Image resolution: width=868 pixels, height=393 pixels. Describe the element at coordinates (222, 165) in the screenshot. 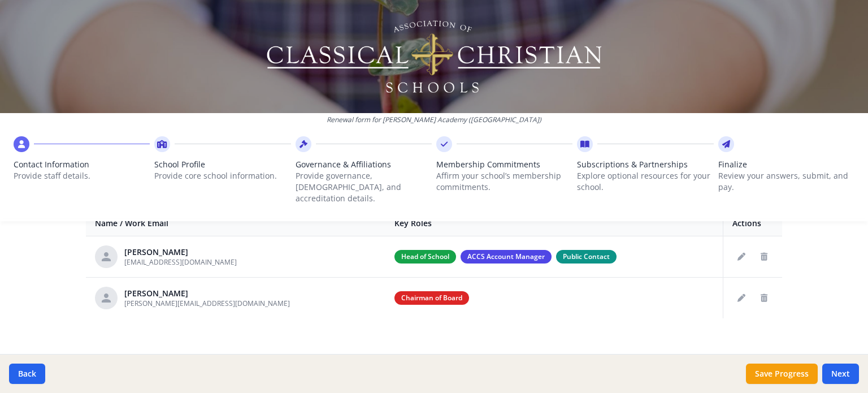

I see `span: School Profile` at that location.